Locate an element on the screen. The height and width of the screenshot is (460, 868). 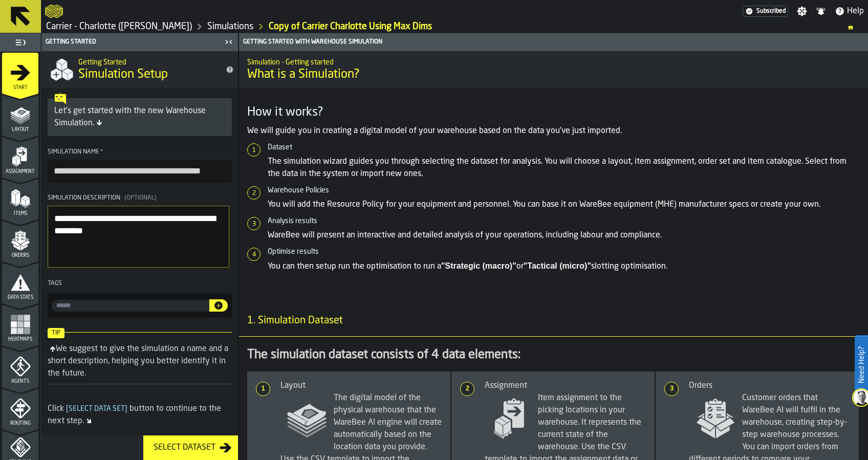
label: button-toggle-Help is located at coordinates (849, 12).